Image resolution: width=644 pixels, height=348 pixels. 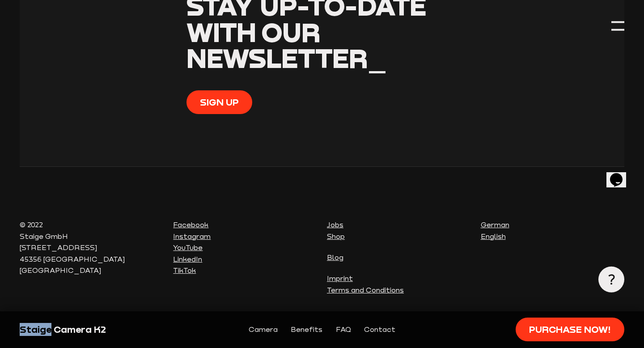 I want to click on a: Purchase now!, so click(x=570, y=330).